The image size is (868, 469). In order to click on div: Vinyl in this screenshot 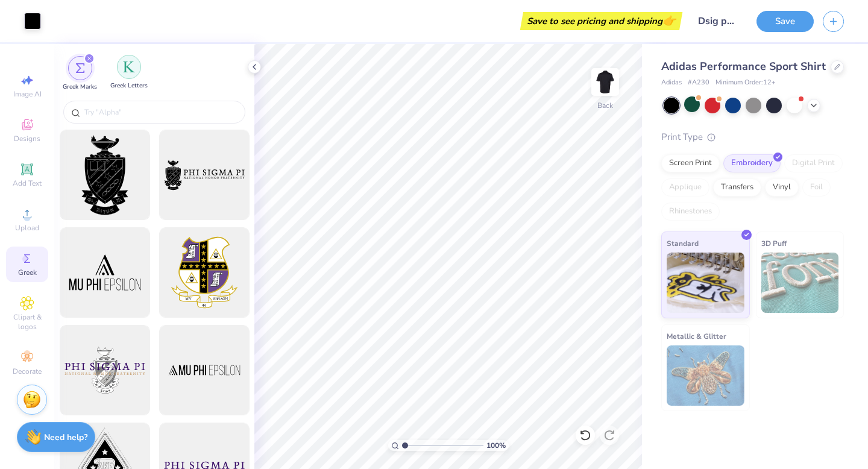, I will do `click(782, 187)`.